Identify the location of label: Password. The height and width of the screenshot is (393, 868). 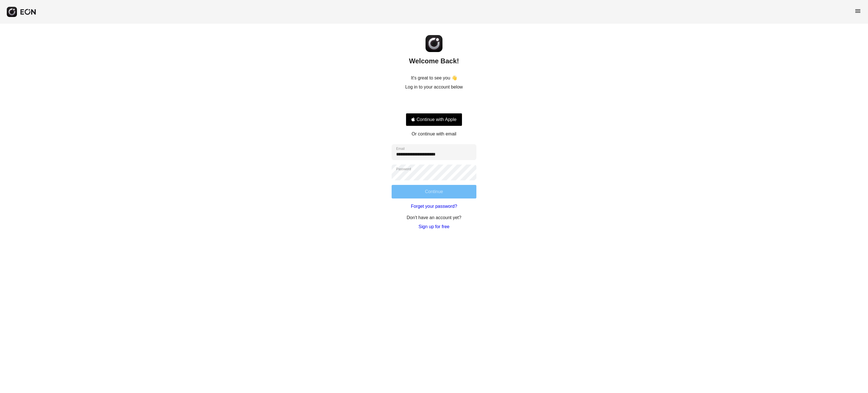
(404, 169).